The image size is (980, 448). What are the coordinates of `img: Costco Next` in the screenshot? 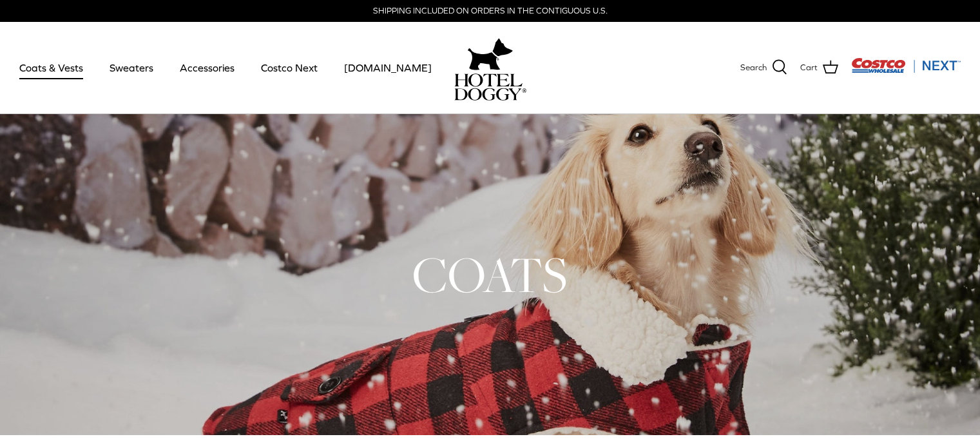 It's located at (906, 65).